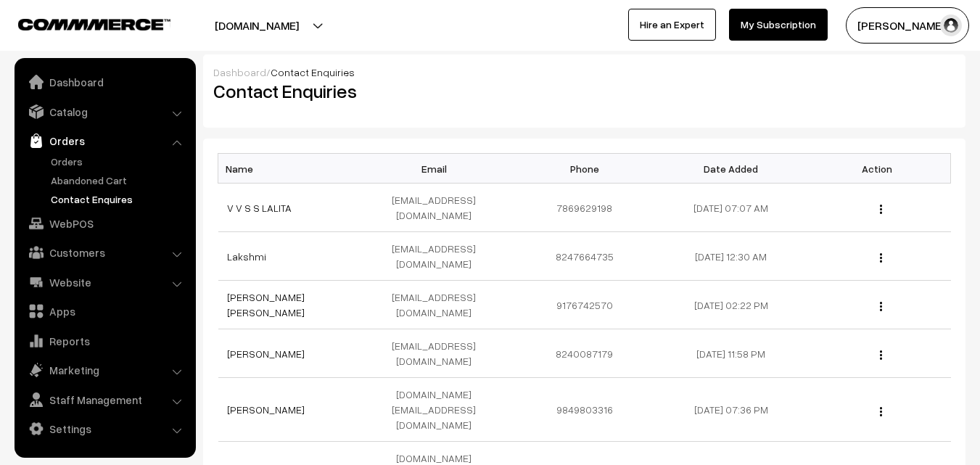  Describe the element at coordinates (585, 410) in the screenshot. I see `td: 9849803316` at that location.